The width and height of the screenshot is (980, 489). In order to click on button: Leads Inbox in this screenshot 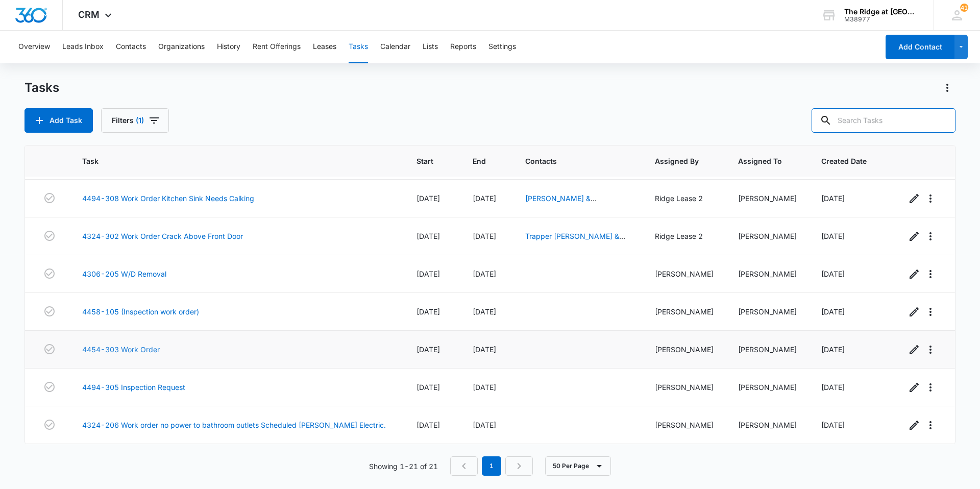, I will do `click(82, 47)`.